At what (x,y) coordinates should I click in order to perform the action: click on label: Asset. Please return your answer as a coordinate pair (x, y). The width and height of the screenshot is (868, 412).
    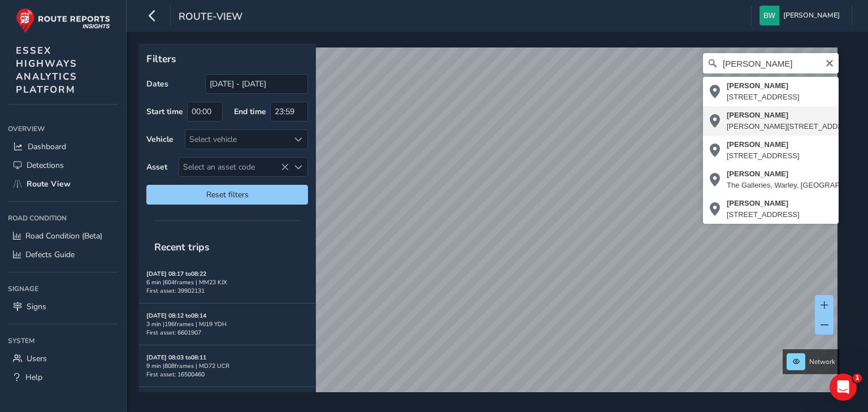
    Looking at the image, I should click on (156, 167).